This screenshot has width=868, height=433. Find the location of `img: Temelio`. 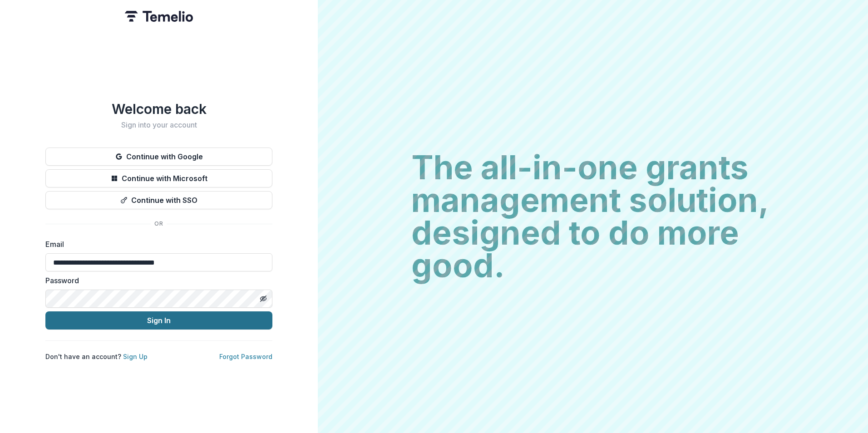

img: Temelio is located at coordinates (159, 17).